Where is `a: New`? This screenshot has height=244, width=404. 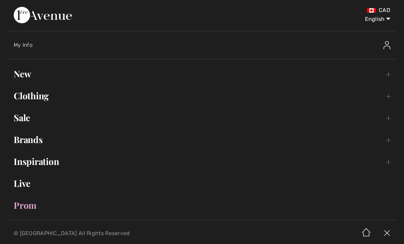 a: New is located at coordinates (202, 74).